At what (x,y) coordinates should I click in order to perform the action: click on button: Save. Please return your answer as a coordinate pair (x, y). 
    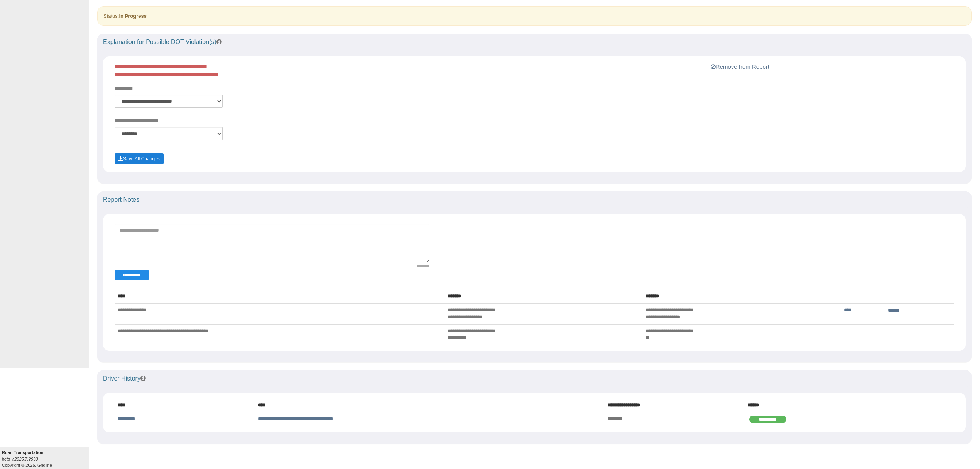
    Looking at the image, I should click on (139, 159).